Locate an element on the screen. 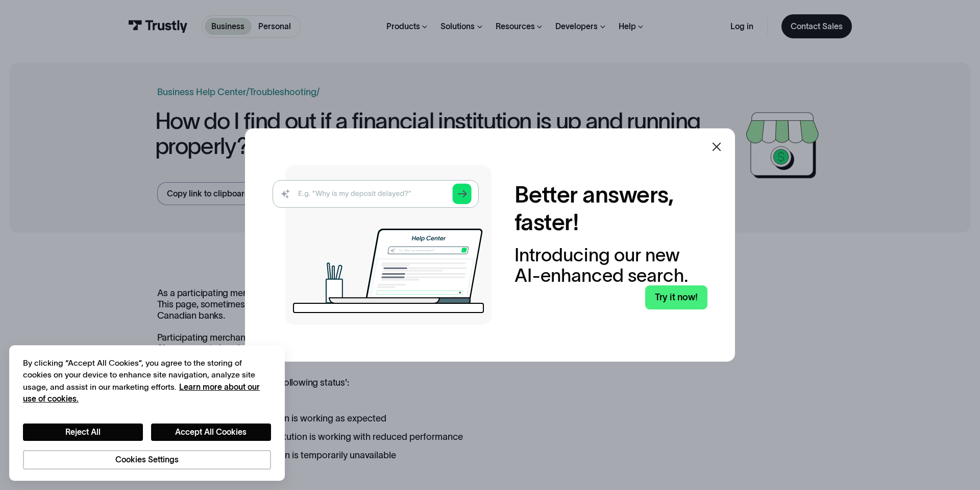 Image resolution: width=980 pixels, height=490 pixels. div: Cookie banner is located at coordinates (147, 412).